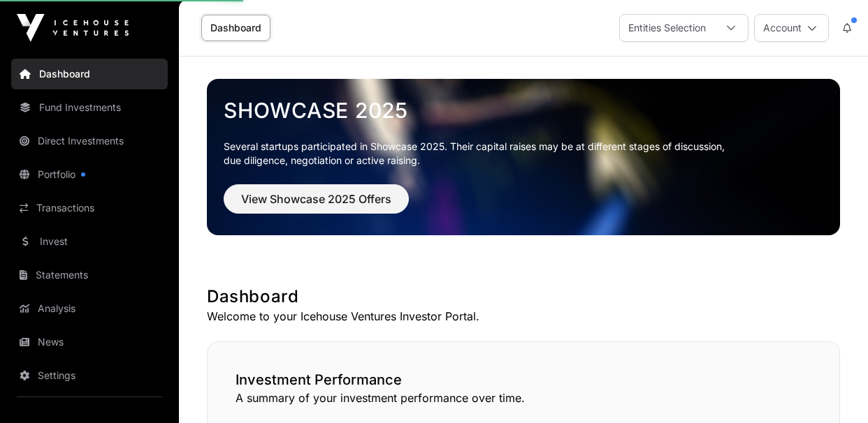  Describe the element at coordinates (90, 342) in the screenshot. I see `a: News` at that location.